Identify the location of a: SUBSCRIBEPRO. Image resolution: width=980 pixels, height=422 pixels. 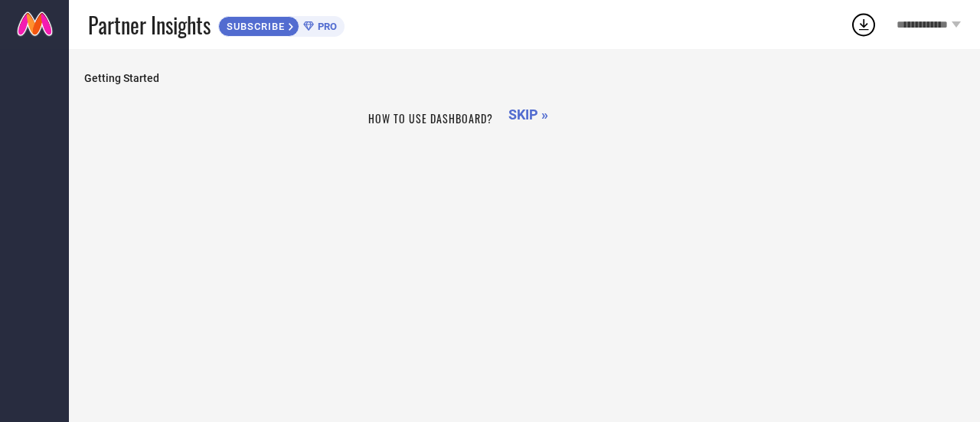
(281, 25).